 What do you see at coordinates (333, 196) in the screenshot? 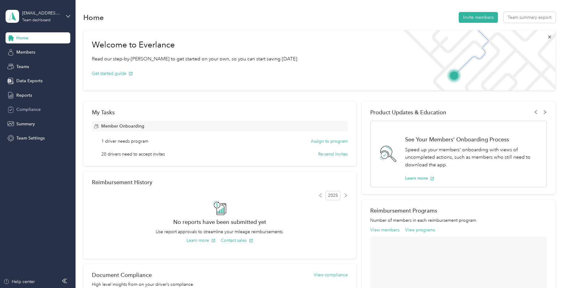
I see `span: 2025` at bounding box center [333, 196].